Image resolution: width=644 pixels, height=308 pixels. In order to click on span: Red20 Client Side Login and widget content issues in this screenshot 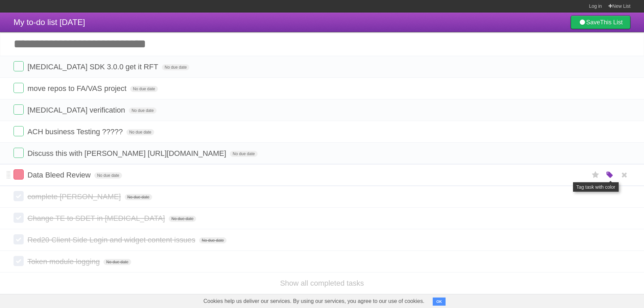, I will do `click(112, 239)`.